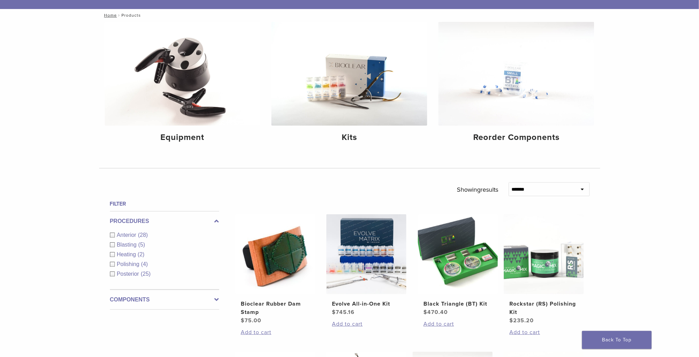 Image resolution: width=699 pixels, height=357 pixels. Describe the element at coordinates (127, 255) in the screenshot. I see `span: Heating` at that location.